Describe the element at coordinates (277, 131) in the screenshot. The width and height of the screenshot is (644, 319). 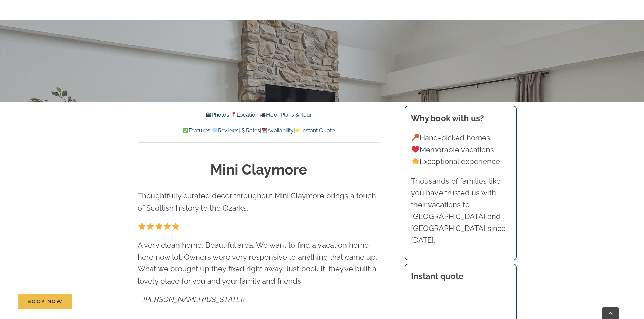
I see `a: Availability` at that location.